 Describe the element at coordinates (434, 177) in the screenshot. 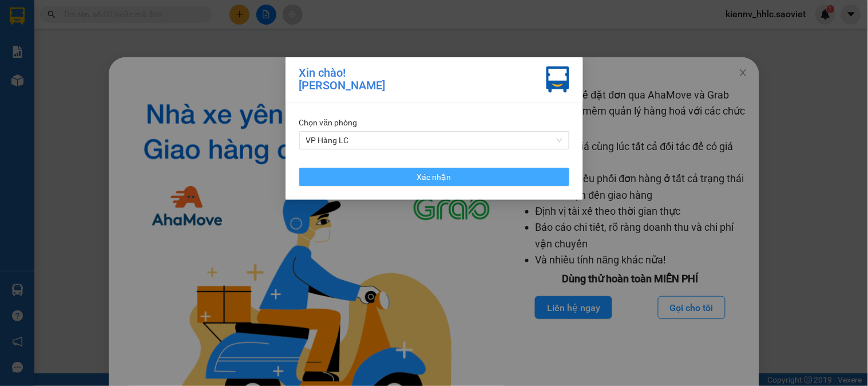

I see `button: Xác nhận` at that location.